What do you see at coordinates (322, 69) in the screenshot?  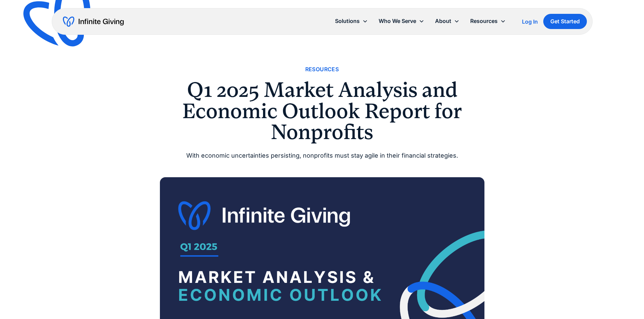 I see `a: Resources` at bounding box center [322, 69].